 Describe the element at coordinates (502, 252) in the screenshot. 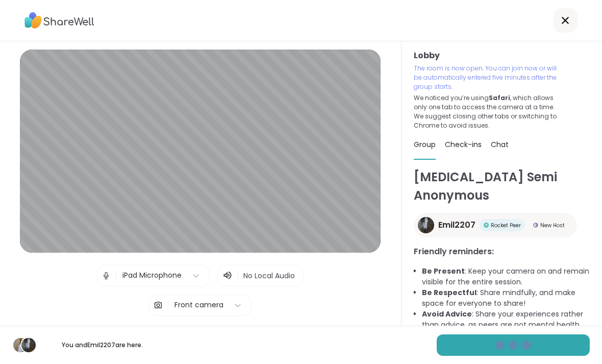

I see `h3: Friendly reminders:` at that location.